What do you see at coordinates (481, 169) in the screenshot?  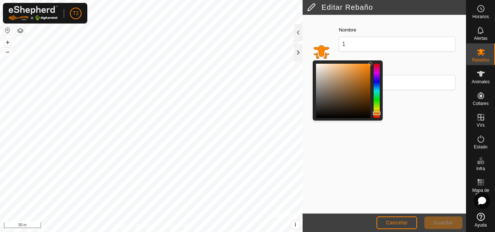 I see `span: Infra` at bounding box center [481, 169].